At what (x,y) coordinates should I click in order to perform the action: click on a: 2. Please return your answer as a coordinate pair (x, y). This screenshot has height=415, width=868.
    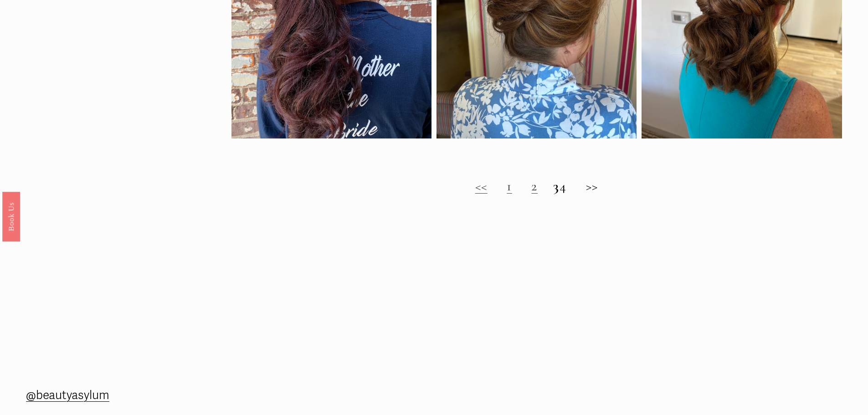
    Looking at the image, I should click on (534, 186).